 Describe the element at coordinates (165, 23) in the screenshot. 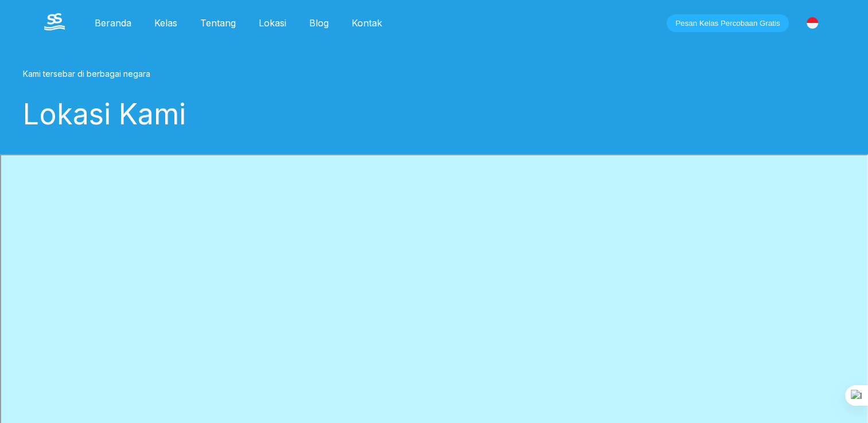

I see `a: Kelas` at that location.